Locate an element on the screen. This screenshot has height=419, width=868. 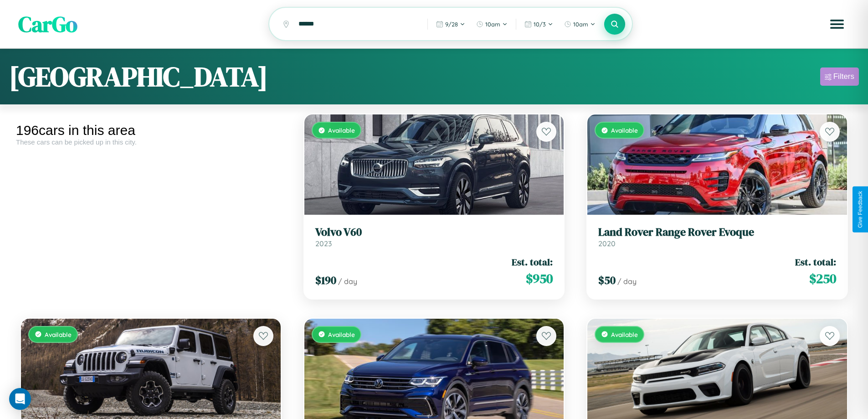
span: 2023 is located at coordinates (324, 244).